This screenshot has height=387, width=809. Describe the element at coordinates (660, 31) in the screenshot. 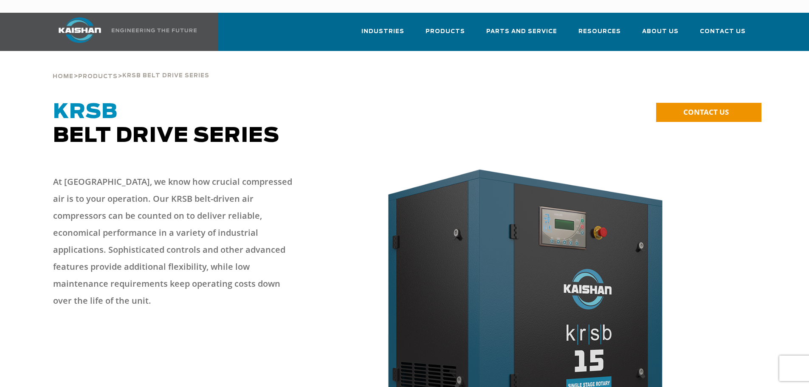

I see `span: About Us` at that location.